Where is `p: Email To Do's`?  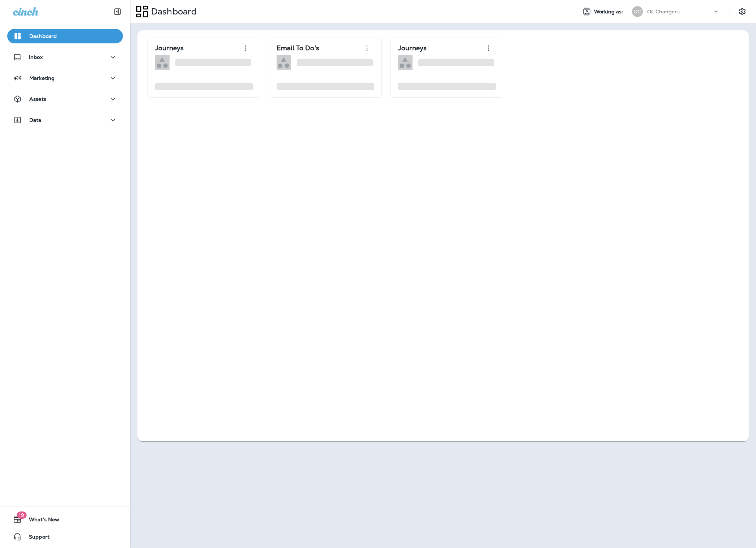 p: Email To Do's is located at coordinates (298, 48).